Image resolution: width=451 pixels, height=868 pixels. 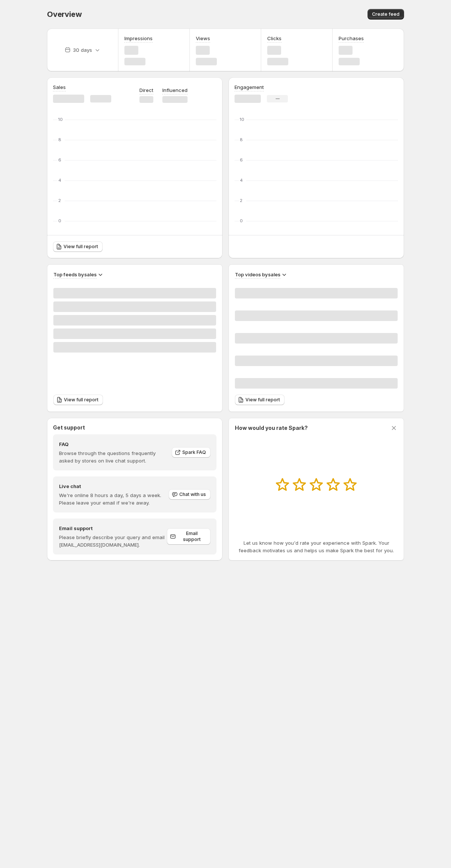 What do you see at coordinates (175, 90) in the screenshot?
I see `p: Influenced` at bounding box center [175, 90].